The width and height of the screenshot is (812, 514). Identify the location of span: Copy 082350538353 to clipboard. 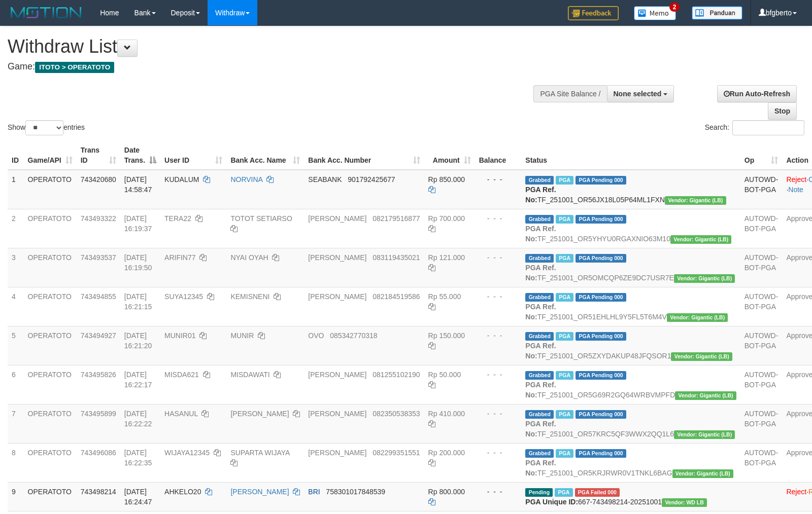
(396, 414).